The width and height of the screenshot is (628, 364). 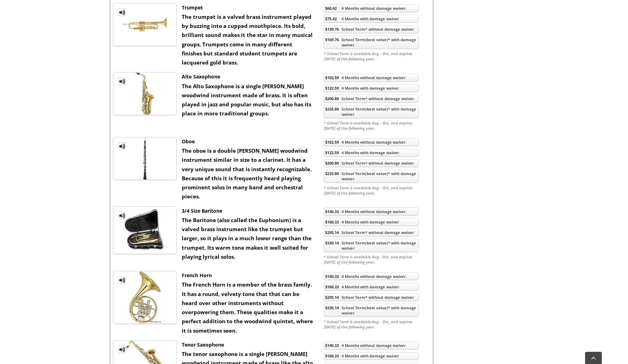 I want to click on a: $60.424 Months without damage waiver, so click(x=372, y=8).